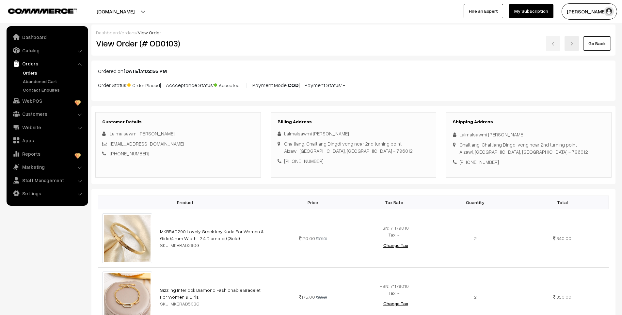  Describe the element at coordinates (47, 50) in the screenshot. I see `a: Catalog` at that location.